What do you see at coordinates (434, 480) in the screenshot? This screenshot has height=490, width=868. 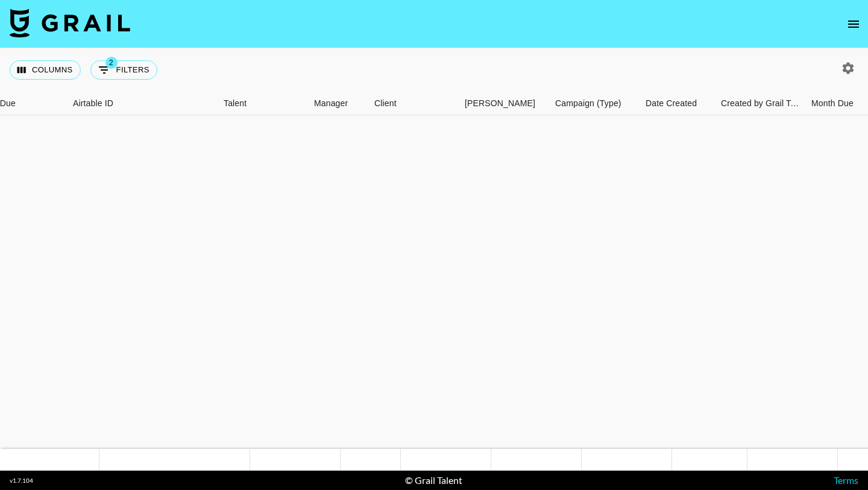 I see `div: © Grail Talent` at bounding box center [434, 480].